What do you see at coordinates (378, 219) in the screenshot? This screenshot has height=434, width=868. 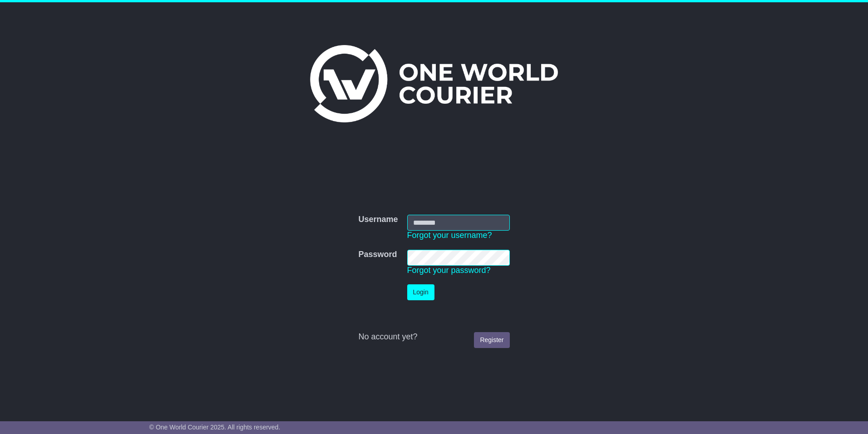 I see `label: Username` at bounding box center [378, 219].